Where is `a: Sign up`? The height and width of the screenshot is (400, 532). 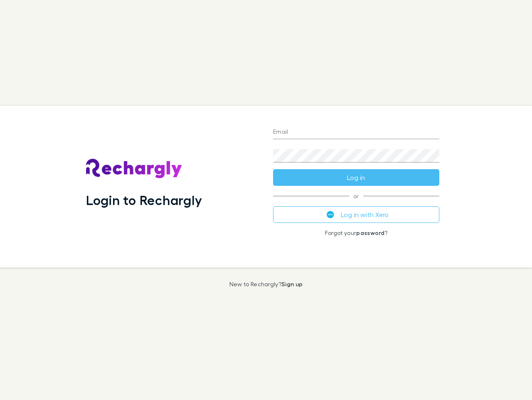 a: Sign up is located at coordinates (292, 283).